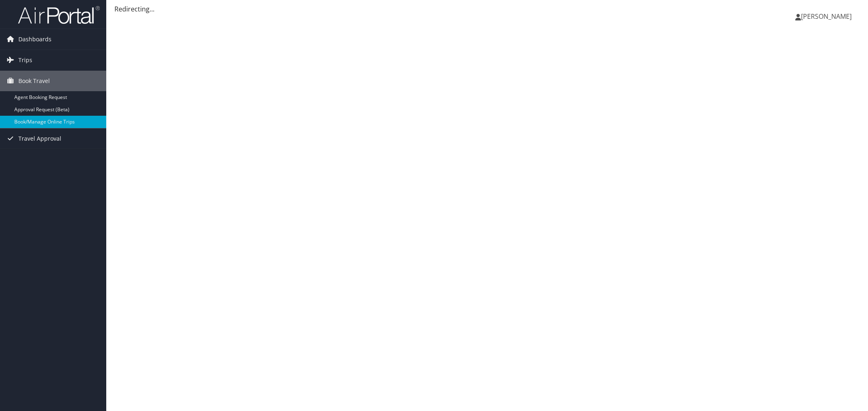  Describe the element at coordinates (25, 60) in the screenshot. I see `span: Trips` at that location.